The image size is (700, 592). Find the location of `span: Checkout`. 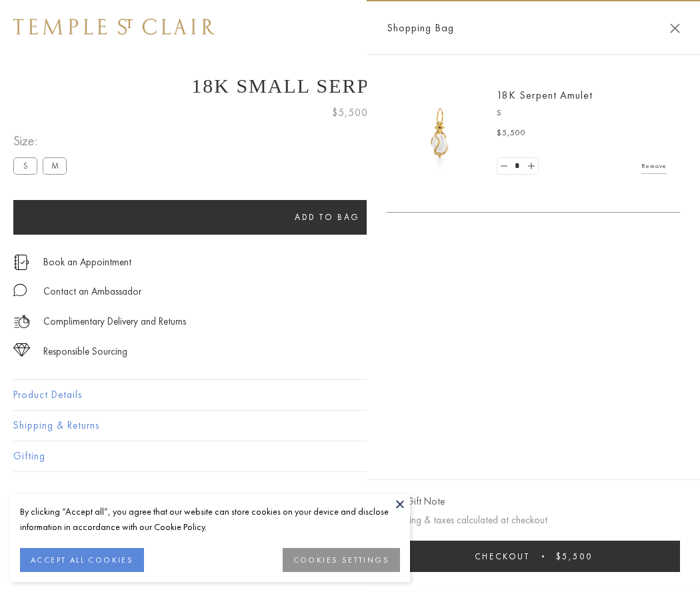

span: Checkout is located at coordinates (502, 556).